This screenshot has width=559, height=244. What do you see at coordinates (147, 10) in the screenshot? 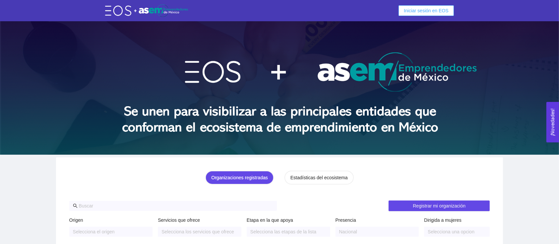
I see `img: eos-asem-logo.38b026ae.png` at bounding box center [147, 10].